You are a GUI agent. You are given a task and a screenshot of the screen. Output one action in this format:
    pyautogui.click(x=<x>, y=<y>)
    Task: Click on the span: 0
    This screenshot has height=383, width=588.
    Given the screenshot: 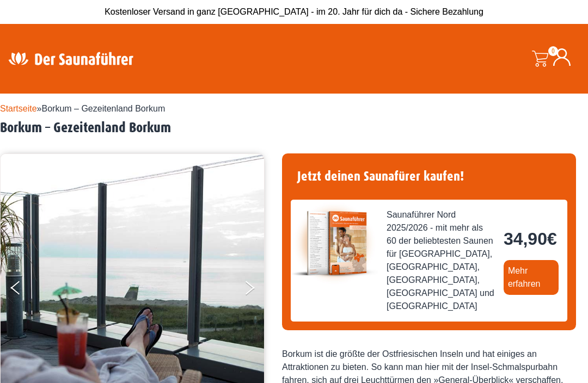 What is the action you would take?
    pyautogui.click(x=553, y=51)
    